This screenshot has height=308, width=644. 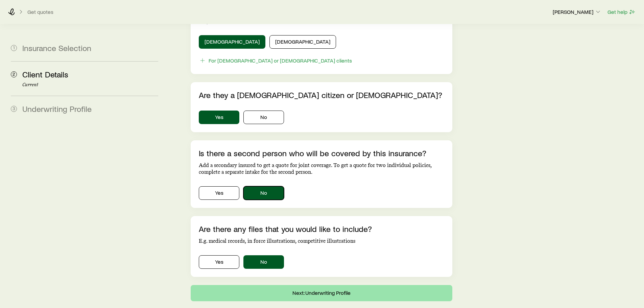 I want to click on span: 3, so click(x=14, y=109).